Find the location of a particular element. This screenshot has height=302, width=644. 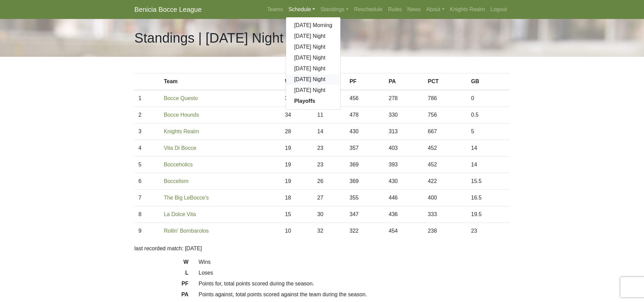

td: 19.5 is located at coordinates (489, 215).